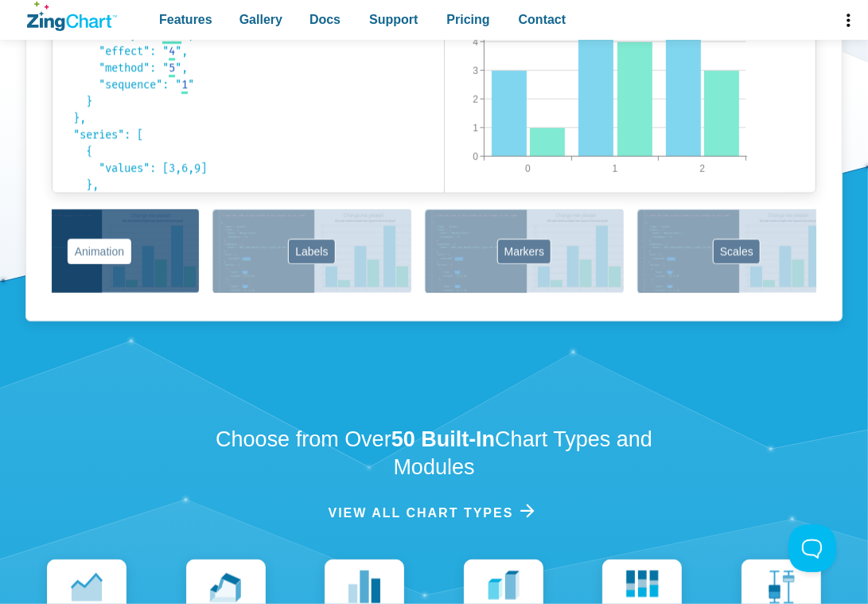 This screenshot has width=868, height=604. Describe the element at coordinates (72, 16) in the screenshot. I see `a: ZingChart Logo. Click to return to the homepage` at that location.